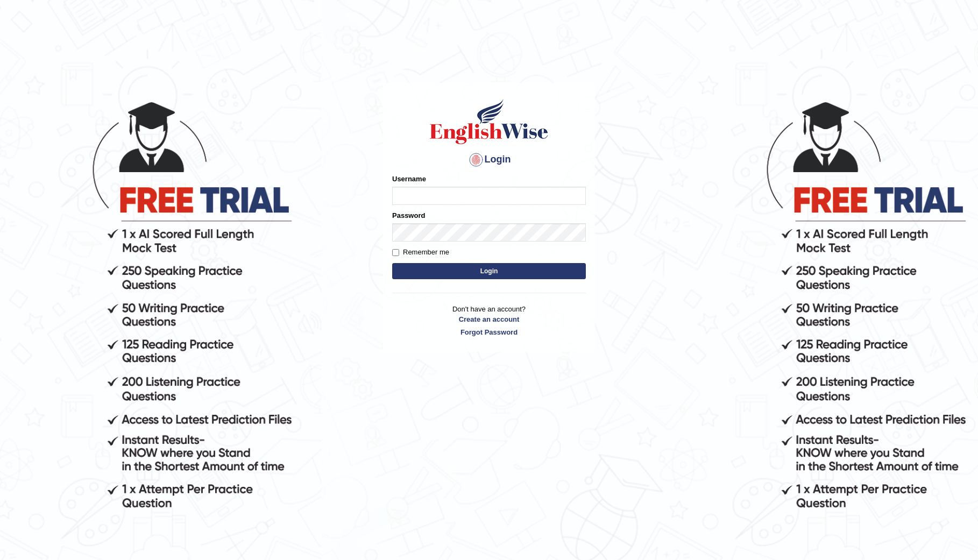  Describe the element at coordinates (489, 320) in the screenshot. I see `p: Don't have an account?` at that location.